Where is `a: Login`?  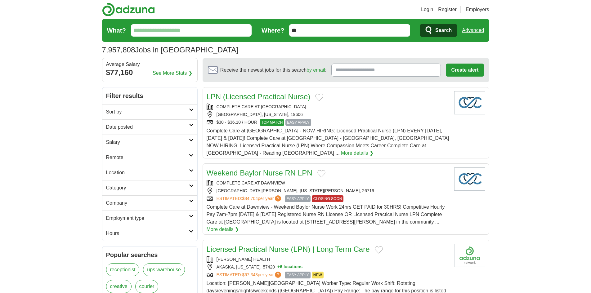 a: Login is located at coordinates (427, 10).